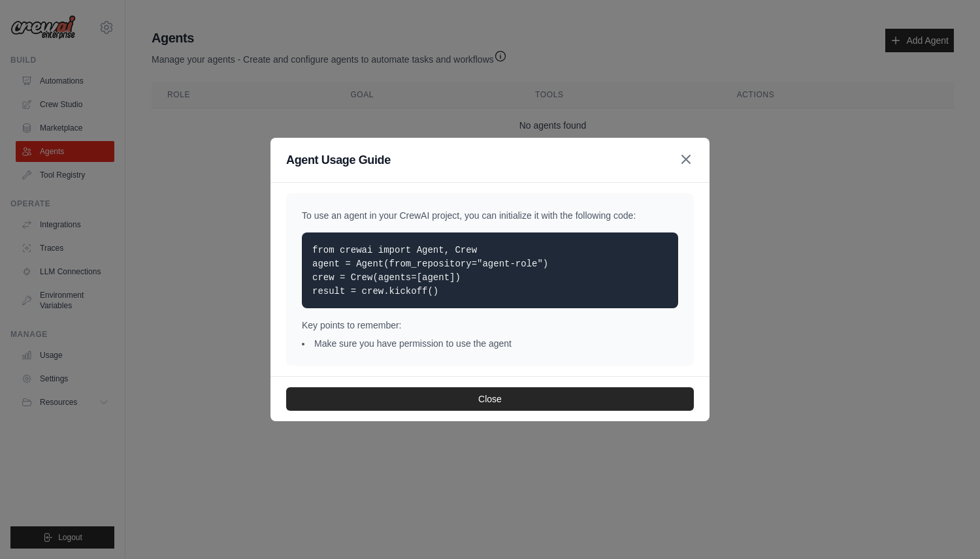 The height and width of the screenshot is (559, 980). What do you see at coordinates (339, 160) in the screenshot?
I see `h3: Agent Usage Guide` at bounding box center [339, 160].